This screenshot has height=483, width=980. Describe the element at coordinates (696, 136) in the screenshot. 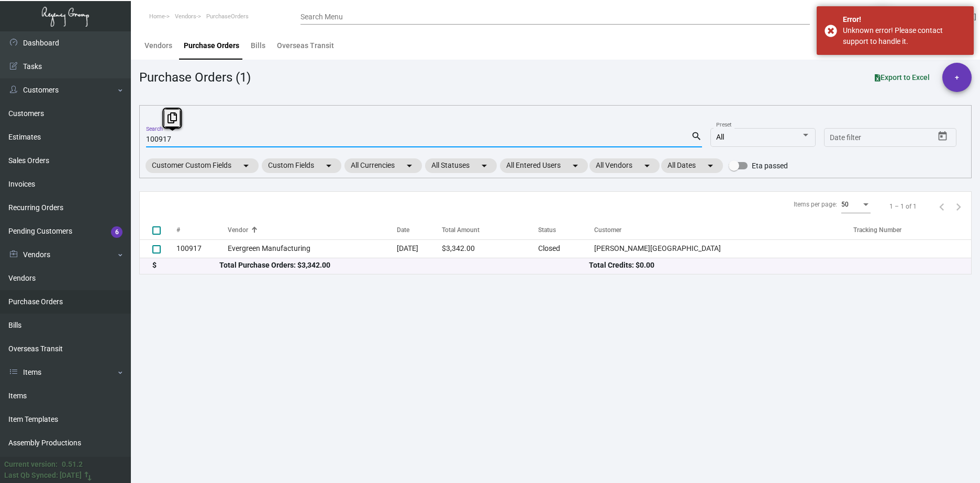

I see `mat-icon: search` at that location.